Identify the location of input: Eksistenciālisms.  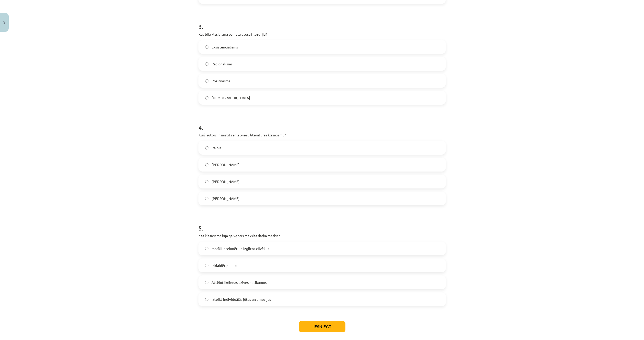
(207, 47).